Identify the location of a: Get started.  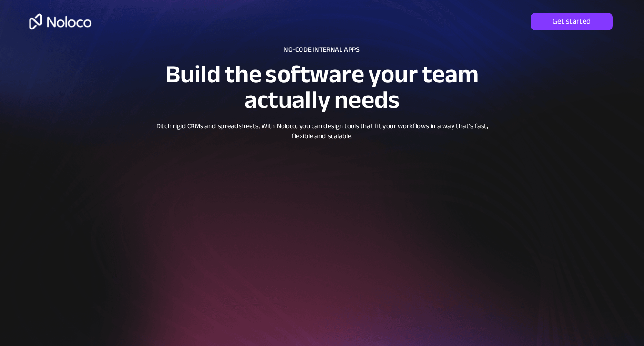
(572, 22).